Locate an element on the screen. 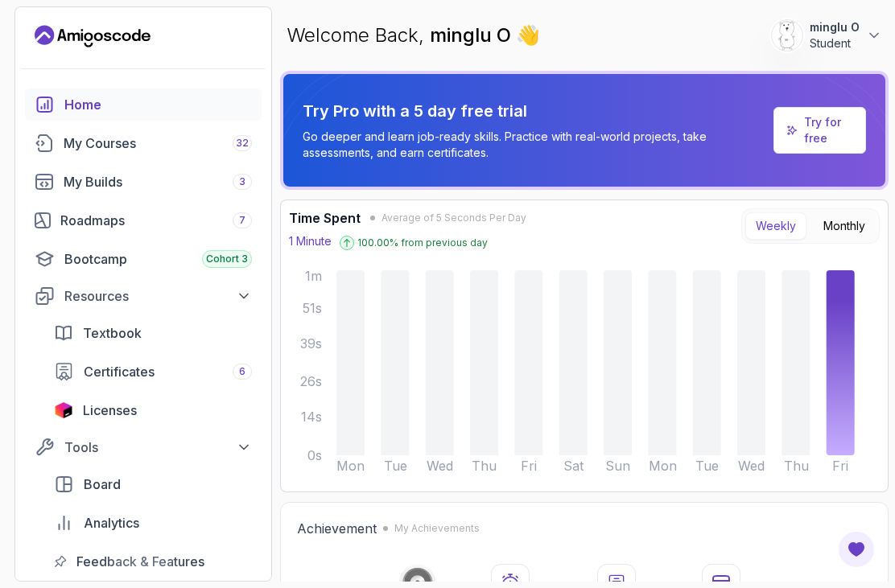 The width and height of the screenshot is (895, 588). div: My Builds is located at coordinates (157, 182).